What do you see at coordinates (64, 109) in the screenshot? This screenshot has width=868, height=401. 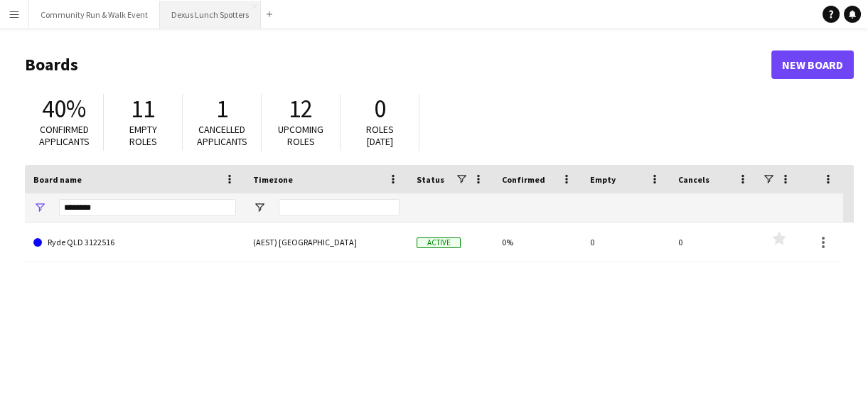 I see `span: 40%` at bounding box center [64, 109].